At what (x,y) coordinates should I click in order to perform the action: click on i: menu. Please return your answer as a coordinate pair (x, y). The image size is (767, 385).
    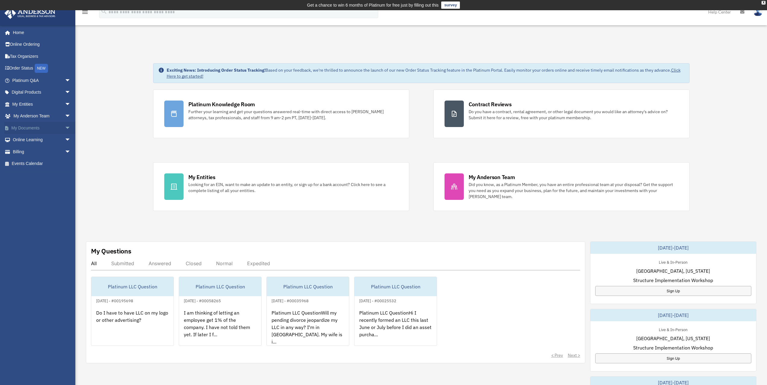
    Looking at the image, I should click on (85, 12).